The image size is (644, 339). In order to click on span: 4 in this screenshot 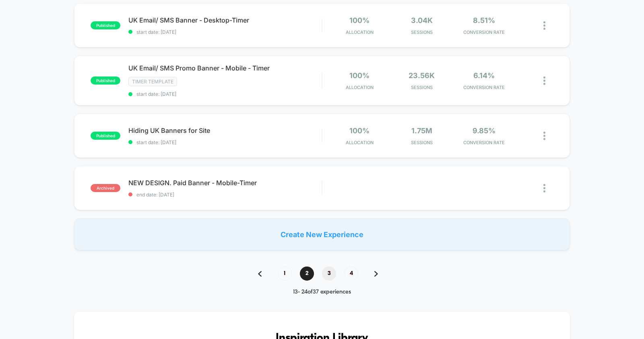, I will do `click(351, 273)`.